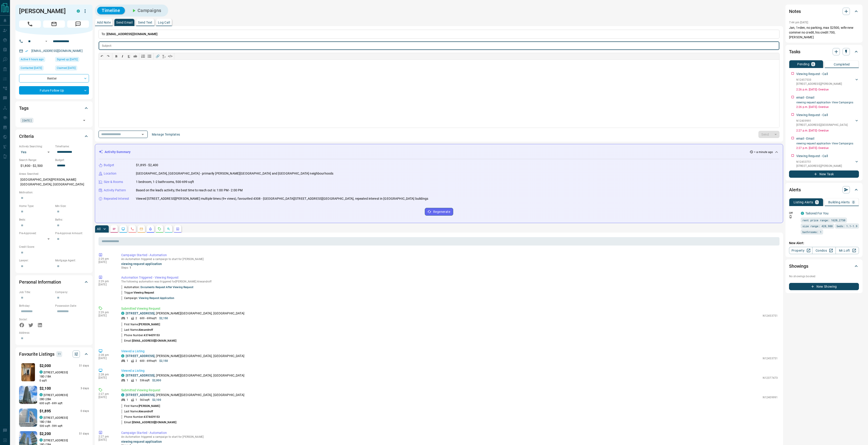 Image resolution: width=868 pixels, height=445 pixels. Describe the element at coordinates (36, 60) in the screenshot. I see `div: Sun Oct 12 2025` at that location.